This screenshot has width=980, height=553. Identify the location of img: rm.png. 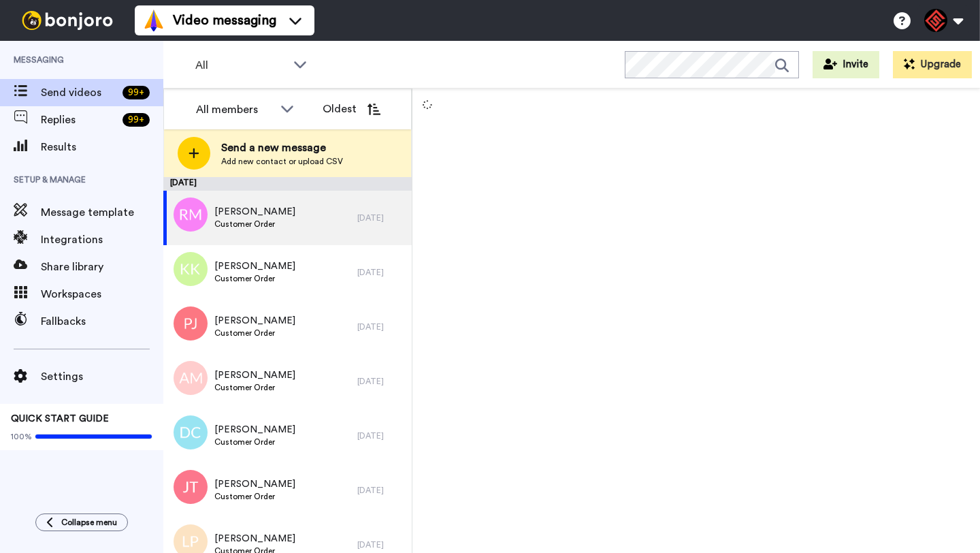
(190, 215).